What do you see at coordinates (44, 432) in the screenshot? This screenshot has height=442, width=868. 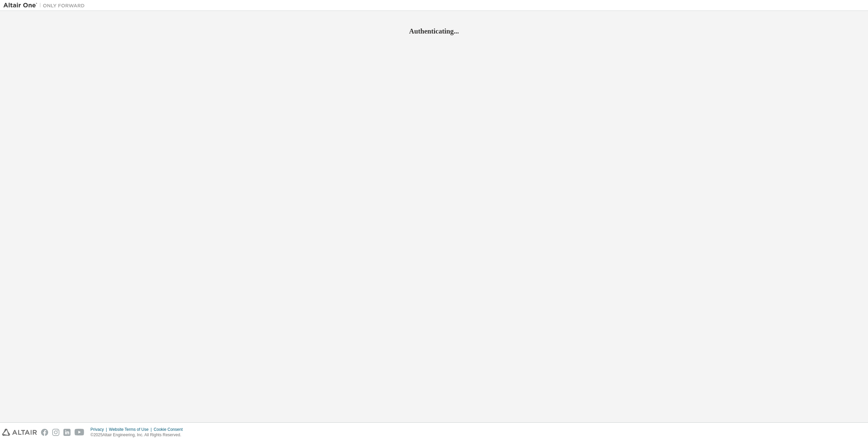 I see `img: facebook.svg` at bounding box center [44, 432].